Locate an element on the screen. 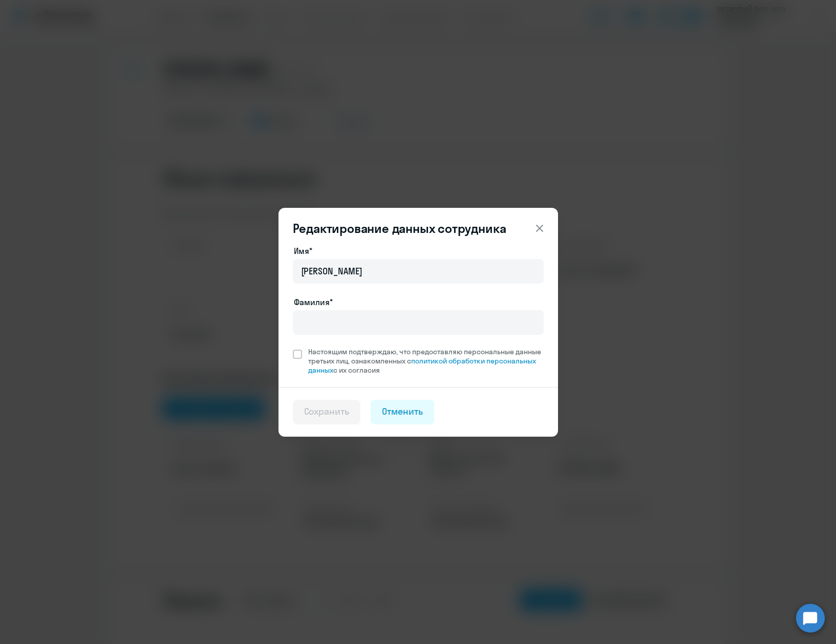 The height and width of the screenshot is (644, 836). label: Фамилия* is located at coordinates (314, 302).